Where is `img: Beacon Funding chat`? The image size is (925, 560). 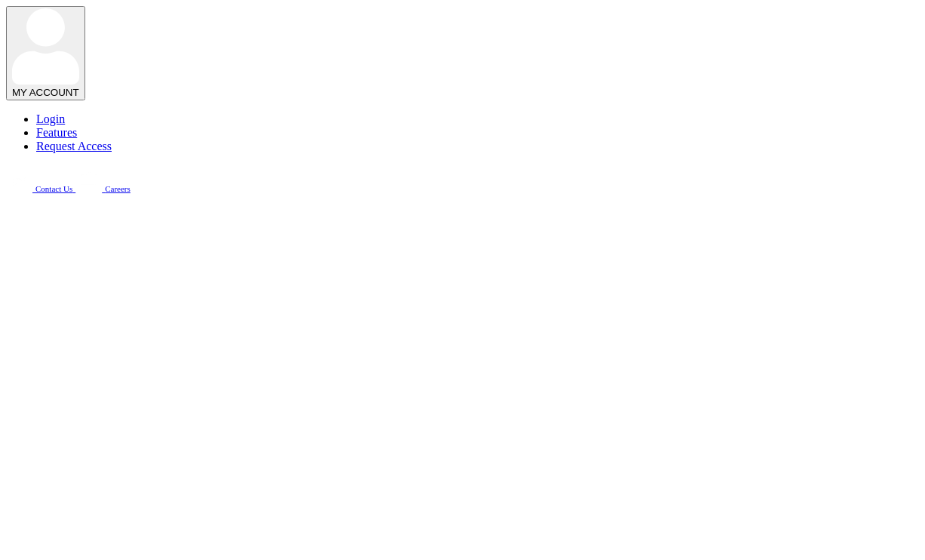 img: Beacon Funding chat is located at coordinates (19, 178).